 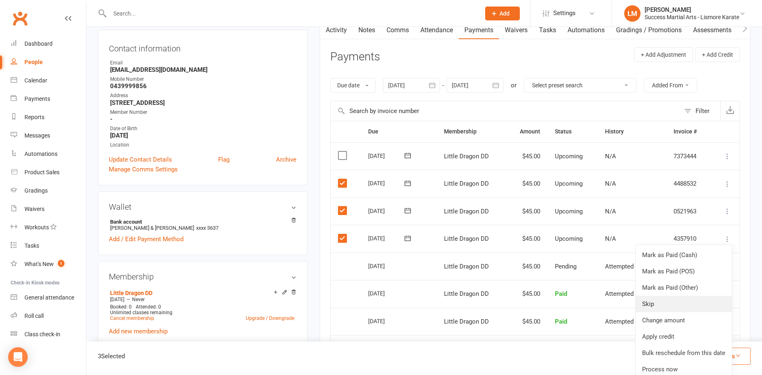 What do you see at coordinates (688, 156) in the screenshot?
I see `td: 7373444` at bounding box center [688, 156].